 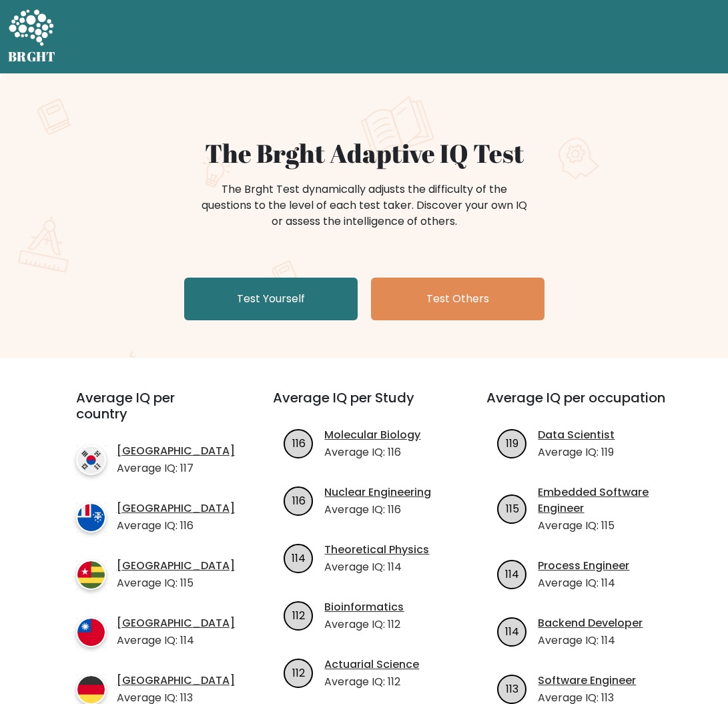 What do you see at coordinates (176, 469) in the screenshot?
I see `p: Average IQ: 117` at bounding box center [176, 469].